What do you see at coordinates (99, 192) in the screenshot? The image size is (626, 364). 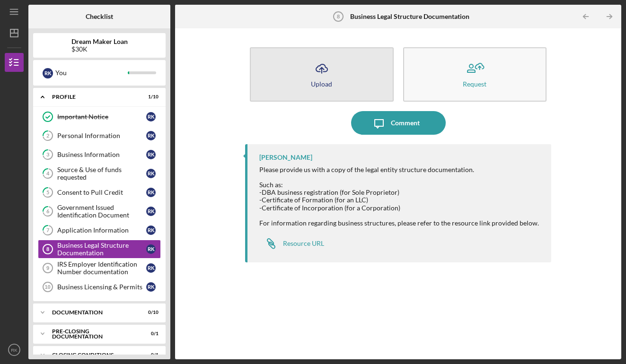 I see `a: 5Consent to Pull CreditRK` at bounding box center [99, 192].